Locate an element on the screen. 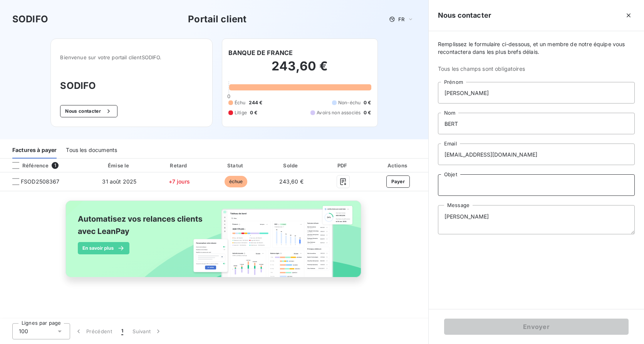 This screenshot has width=644, height=344. span: 31 août 2025 is located at coordinates (119, 181).